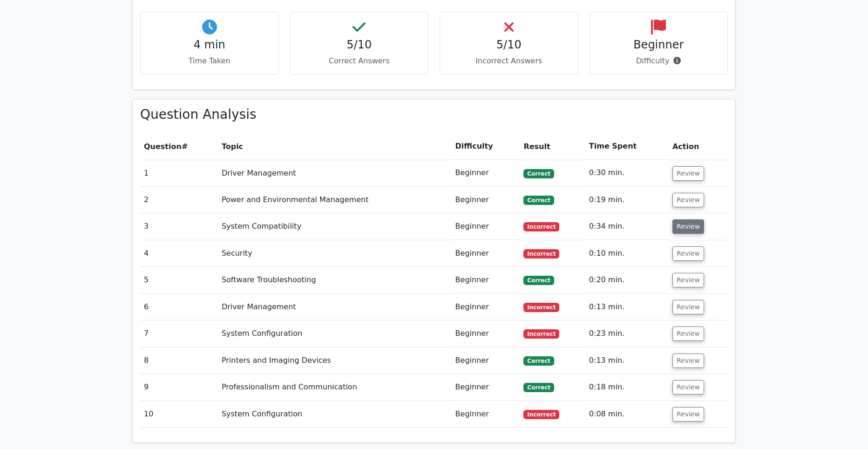 This screenshot has height=449, width=868. What do you see at coordinates (627, 333) in the screenshot?
I see `td: 0:23 min.` at bounding box center [627, 333].